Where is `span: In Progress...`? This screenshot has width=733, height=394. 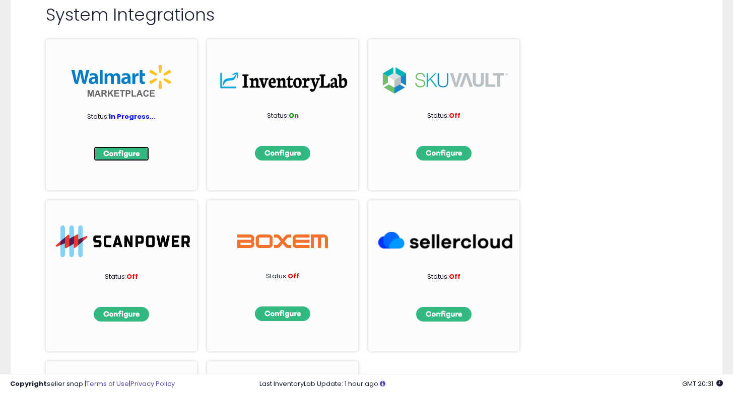
span: In Progress... is located at coordinates (132, 116).